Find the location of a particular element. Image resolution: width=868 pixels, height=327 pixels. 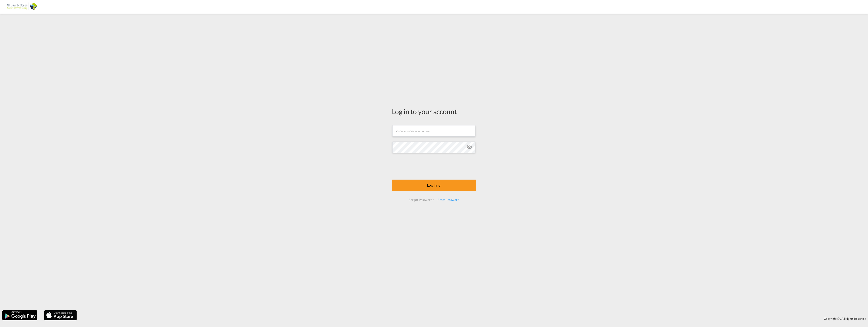

md-icon: icon-eye-off is located at coordinates (470, 147).